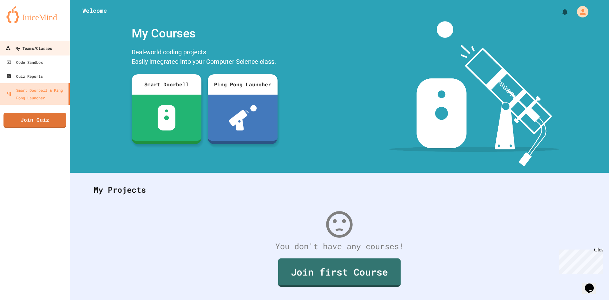 The image size is (609, 300). I want to click on img: ppl-with-ball.png, so click(243, 118).